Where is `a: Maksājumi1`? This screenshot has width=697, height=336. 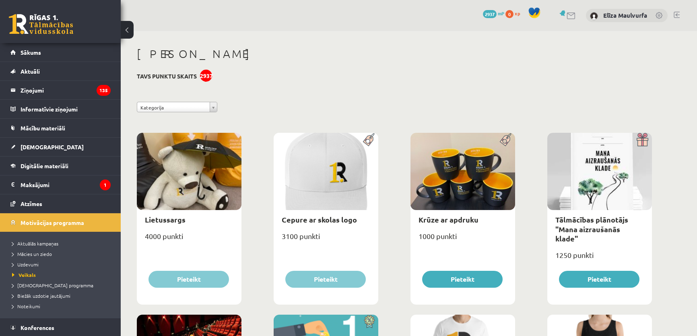 a: Maksājumi1 is located at coordinates (60, 185).